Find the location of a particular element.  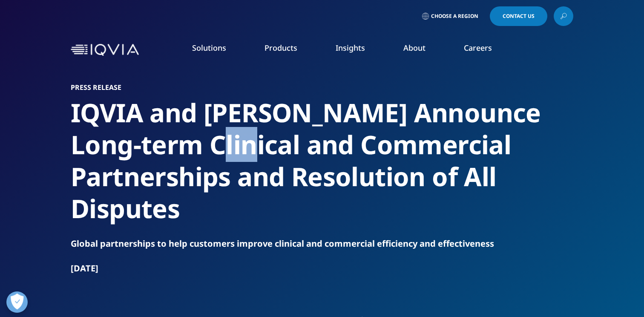

a: Products is located at coordinates (281, 48).